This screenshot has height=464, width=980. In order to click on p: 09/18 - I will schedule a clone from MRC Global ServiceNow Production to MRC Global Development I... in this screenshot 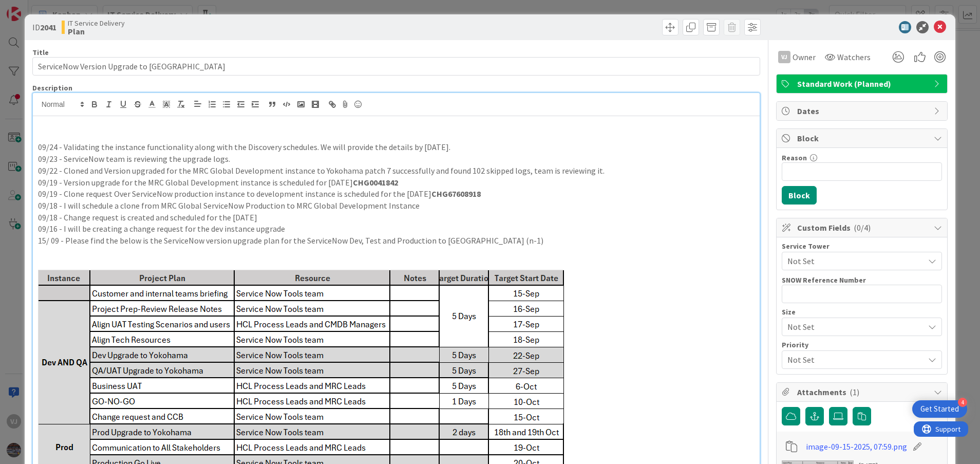, I will do `click(397, 206)`.